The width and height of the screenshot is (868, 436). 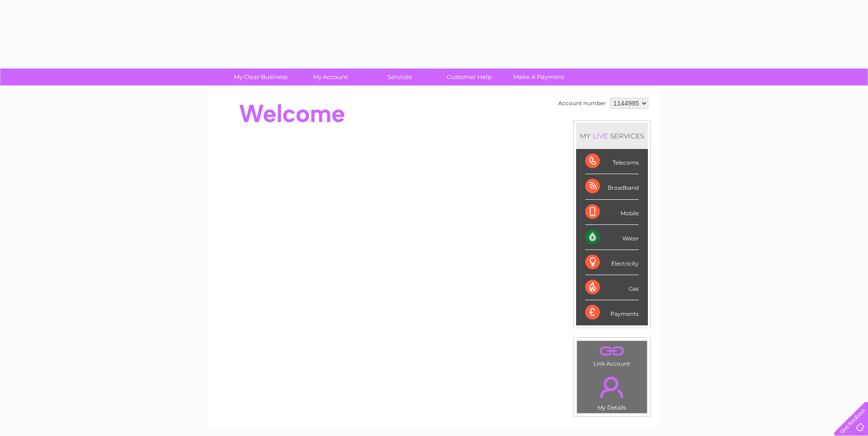 I want to click on td: Link Account, so click(x=612, y=355).